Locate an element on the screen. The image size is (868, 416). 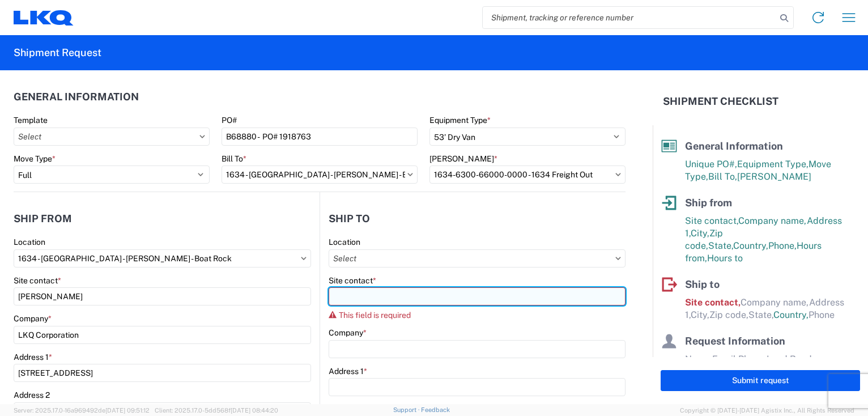
input: Shipment, tracking or reference number is located at coordinates (629, 18).